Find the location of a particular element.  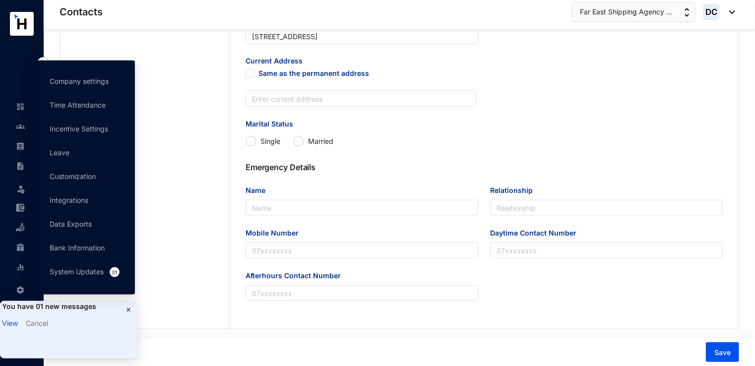

label: Afterhours Contact Number is located at coordinates (296, 276).